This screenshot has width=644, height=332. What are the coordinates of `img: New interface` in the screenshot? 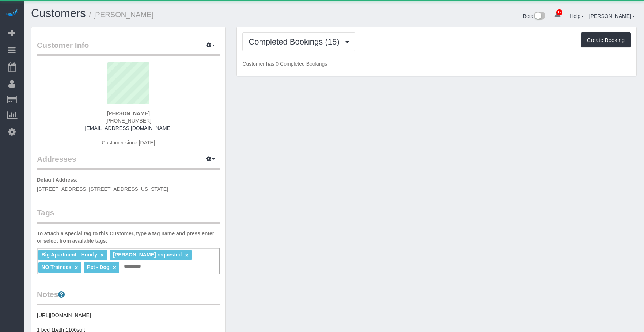 It's located at (539, 17).